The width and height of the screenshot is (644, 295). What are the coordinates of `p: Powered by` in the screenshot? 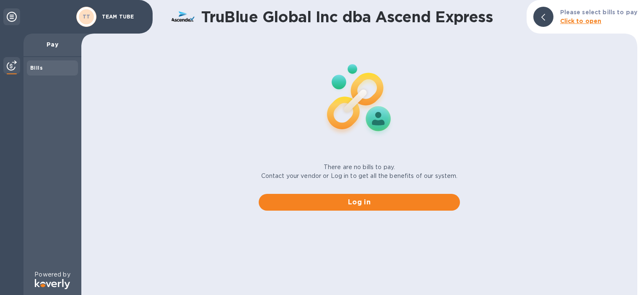 It's located at (52, 274).